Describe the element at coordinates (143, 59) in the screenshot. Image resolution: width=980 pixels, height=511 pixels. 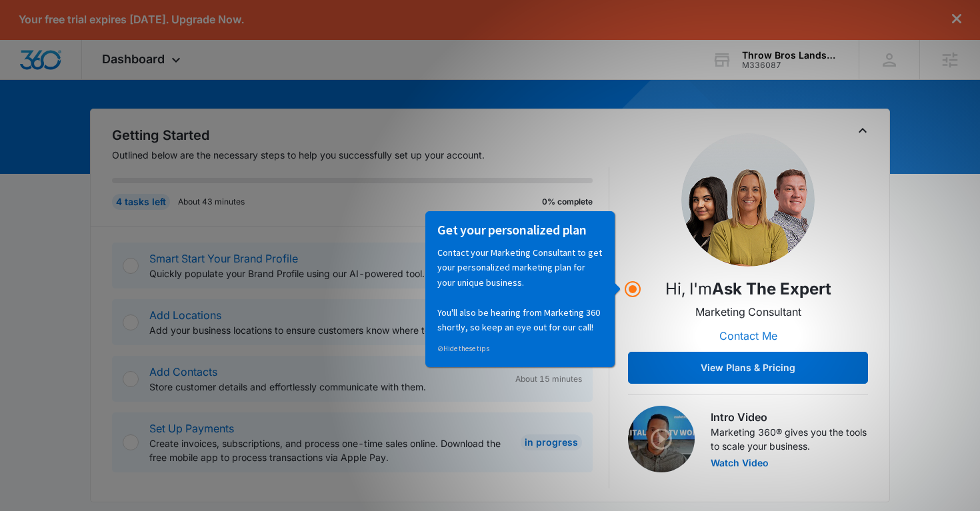
I see `div: Dashboard` at that location.